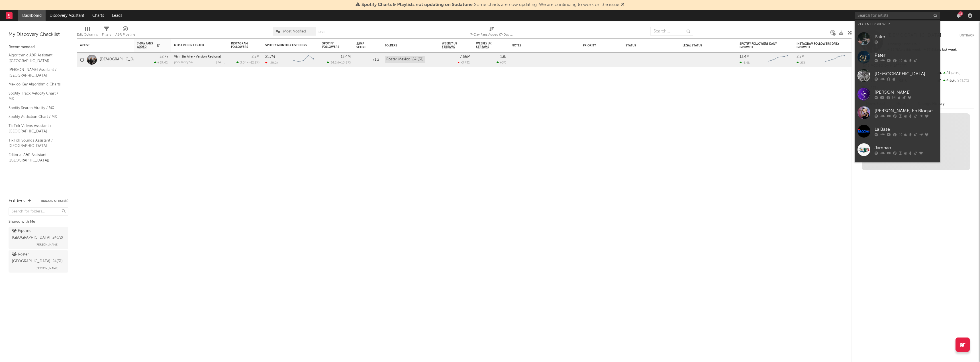 The height and width of the screenshot is (362, 980). Describe the element at coordinates (906, 148) in the screenshot. I see `div: Jambao` at that location.